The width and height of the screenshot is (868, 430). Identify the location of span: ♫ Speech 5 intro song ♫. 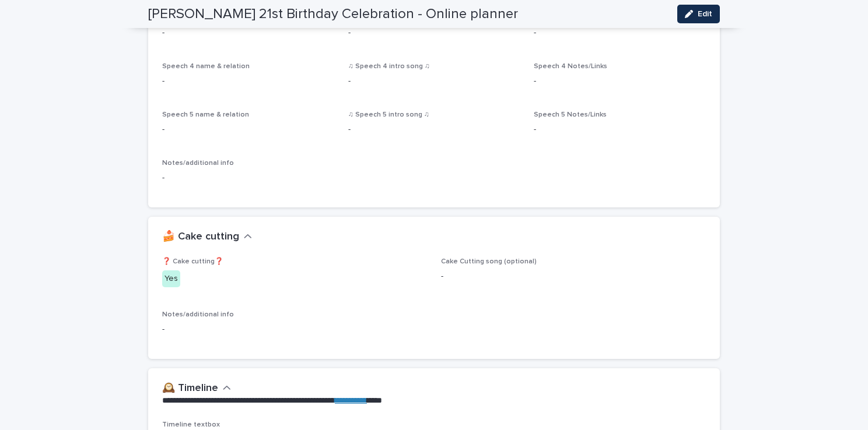
(389, 115).